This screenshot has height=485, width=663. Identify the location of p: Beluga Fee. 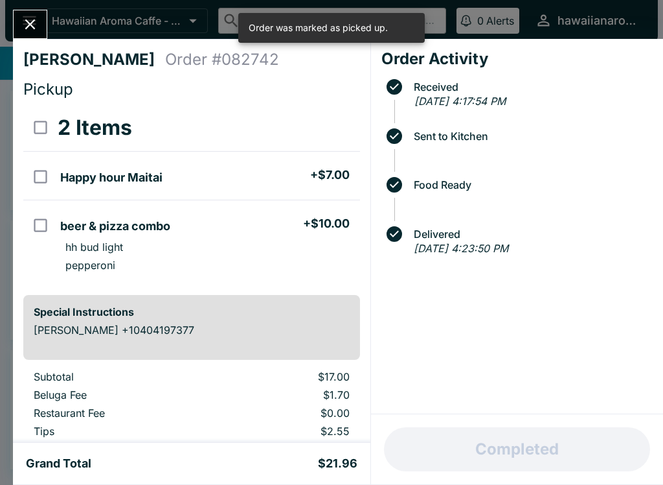
(120, 395).